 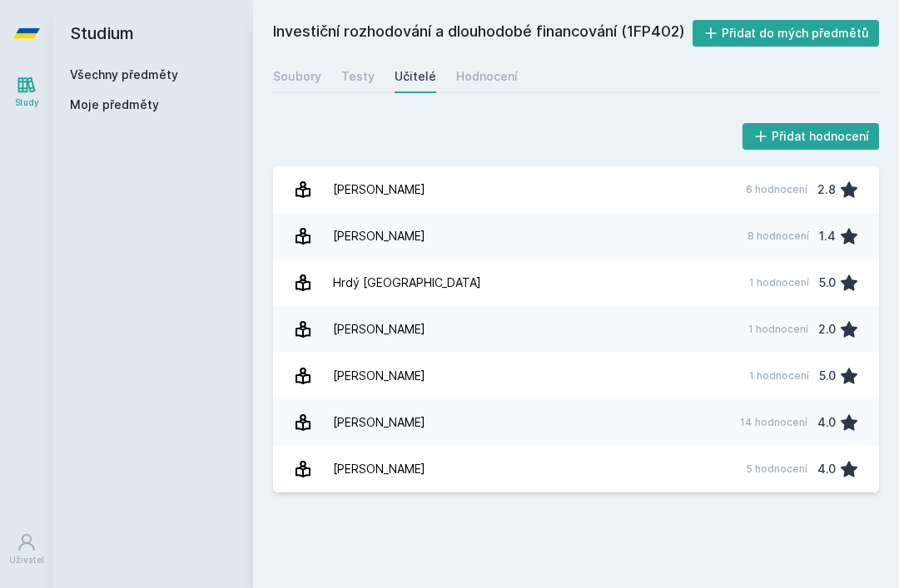 What do you see at coordinates (773, 423) in the screenshot?
I see `div: 14 hodnocení` at bounding box center [773, 423].